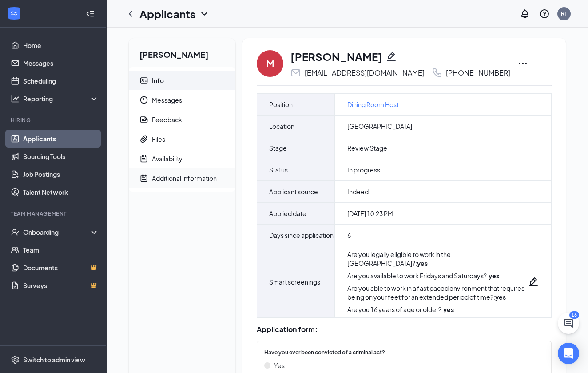 The image size is (588, 373). I want to click on div: RT, so click(564, 13).